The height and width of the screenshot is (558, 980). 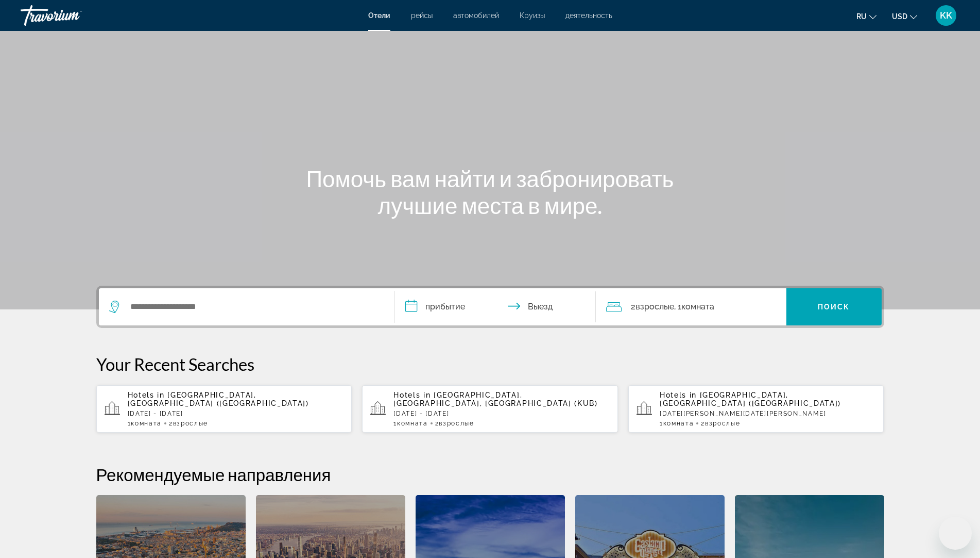 What do you see at coordinates (946, 16) in the screenshot?
I see `span: KK` at bounding box center [946, 16].